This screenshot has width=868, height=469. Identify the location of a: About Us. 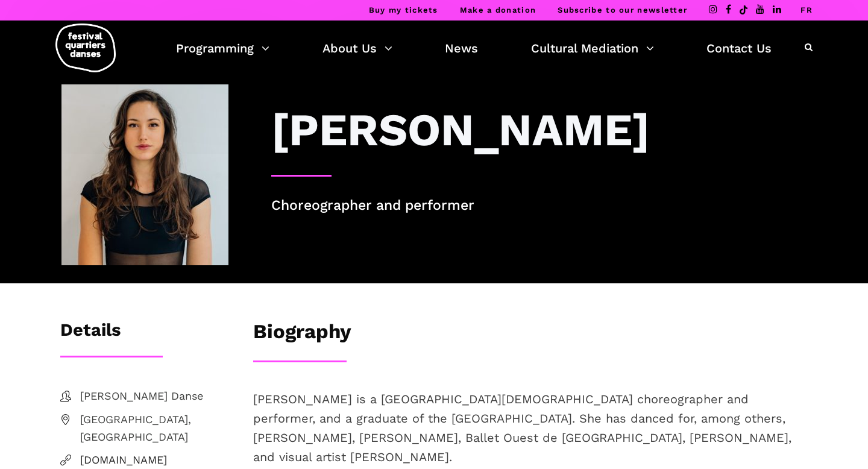
(358, 48).